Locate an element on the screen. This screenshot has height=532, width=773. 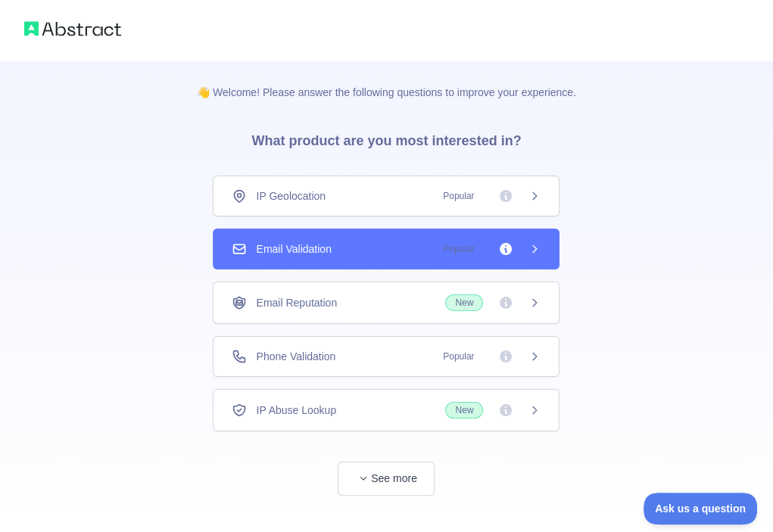
span: IP Abuse Lookup is located at coordinates (296, 410).